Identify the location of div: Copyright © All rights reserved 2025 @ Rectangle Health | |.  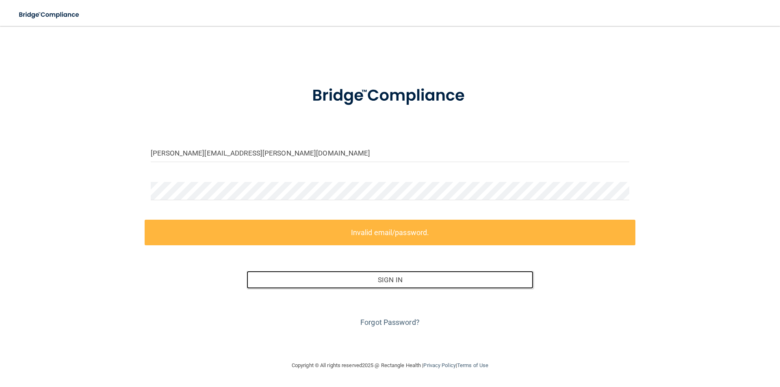
(390, 366).